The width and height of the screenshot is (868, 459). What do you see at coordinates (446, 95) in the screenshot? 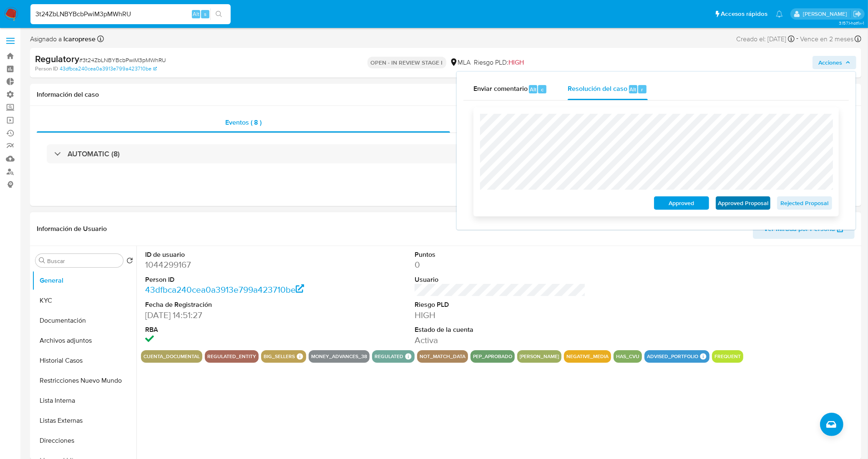
I see `h1: Información del caso` at bounding box center [446, 95].